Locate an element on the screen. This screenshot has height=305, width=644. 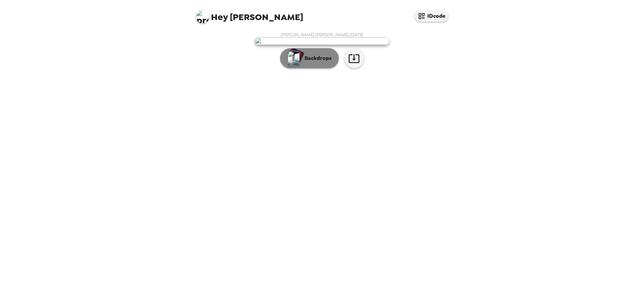
span: Hey is located at coordinates (219, 17).